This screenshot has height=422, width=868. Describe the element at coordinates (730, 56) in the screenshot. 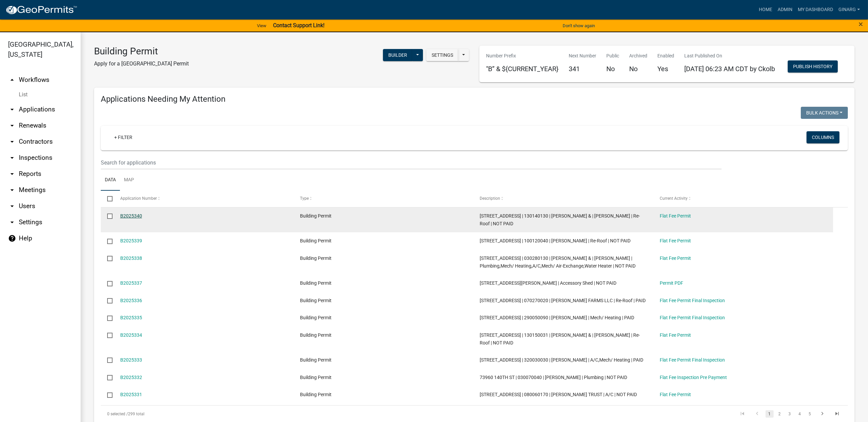

I see `p: Last Published On` at that location.